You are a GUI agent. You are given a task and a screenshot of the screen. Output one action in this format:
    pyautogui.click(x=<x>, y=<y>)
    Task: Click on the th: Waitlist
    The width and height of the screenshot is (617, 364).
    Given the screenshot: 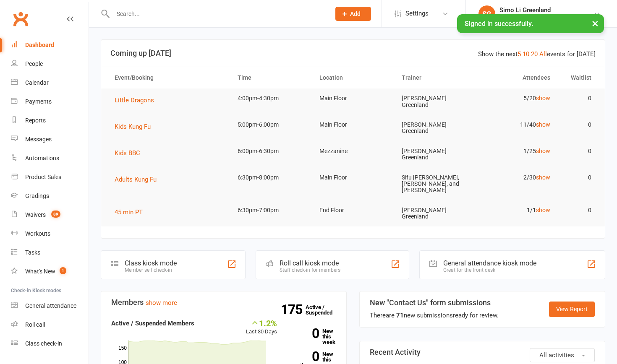 What is the action you would take?
    pyautogui.click(x=578, y=78)
    